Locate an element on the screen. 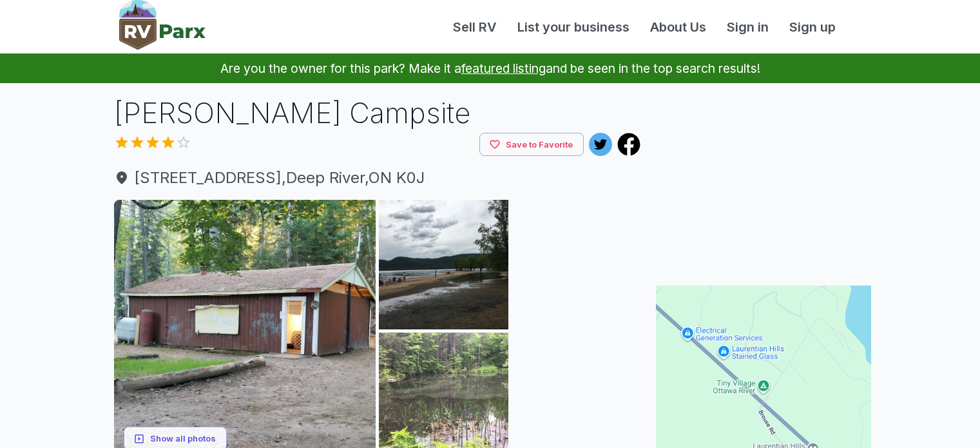 This screenshot has height=448, width=980. button: Save to Favorite is located at coordinates (531, 144).